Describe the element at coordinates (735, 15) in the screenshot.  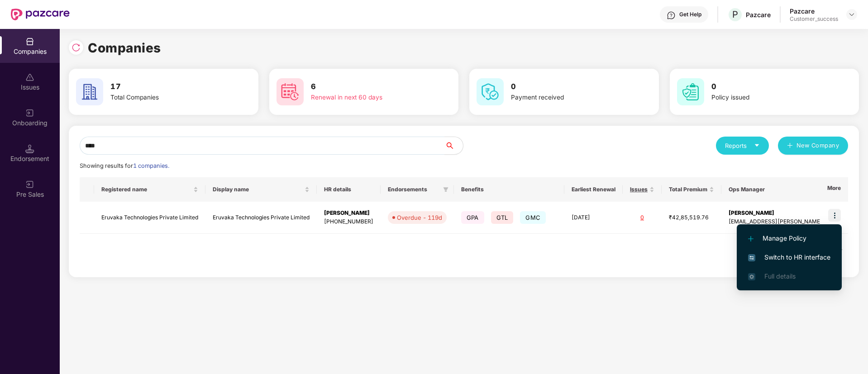
I see `span: P` at that location.